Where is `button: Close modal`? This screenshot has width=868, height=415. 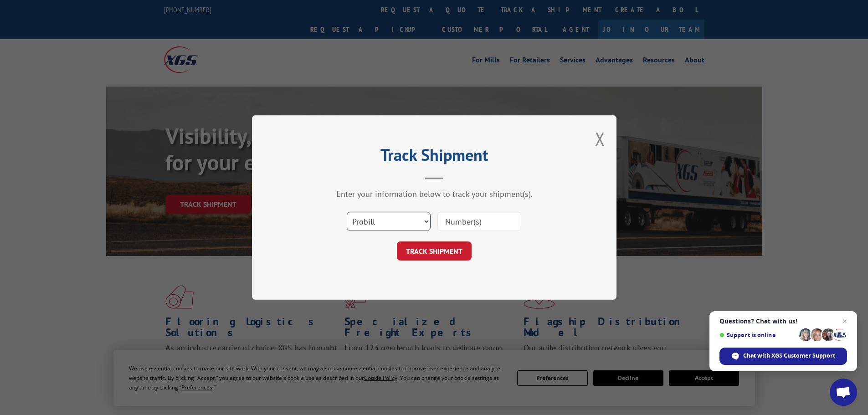 button: Close modal is located at coordinates (600, 138).